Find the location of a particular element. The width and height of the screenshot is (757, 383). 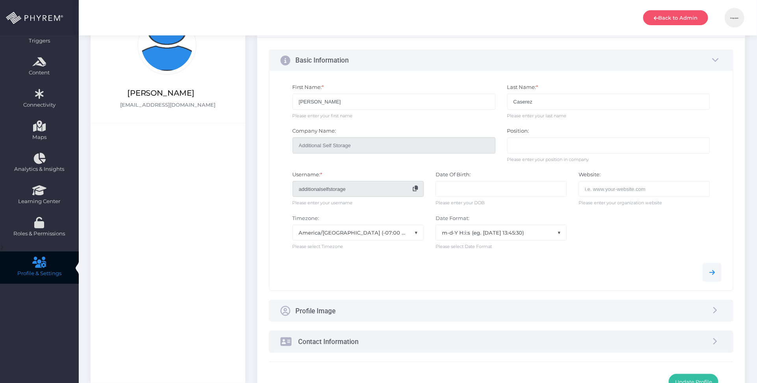

span: Learning Center is located at coordinates (39, 202).